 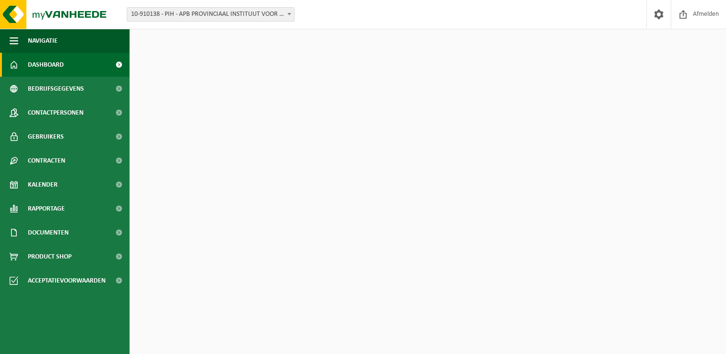 I want to click on span: Product Shop, so click(x=49, y=257).